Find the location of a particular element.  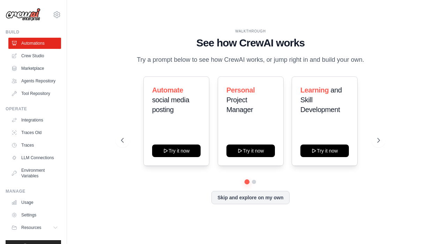

a: Marketplace is located at coordinates (35, 68).